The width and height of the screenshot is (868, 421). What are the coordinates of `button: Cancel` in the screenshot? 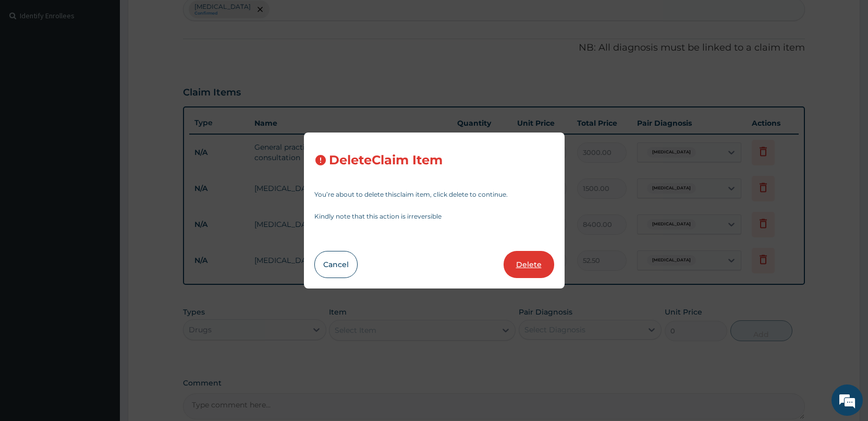 It's located at (336, 264).